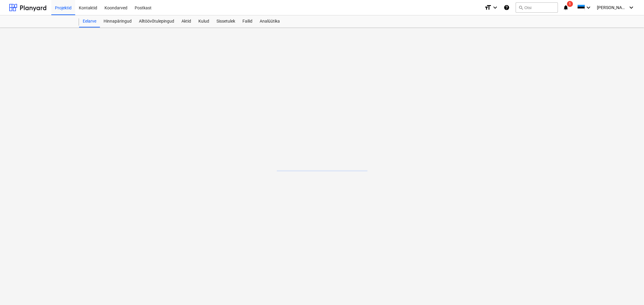  I want to click on div: Hinnapäringud, so click(118, 21).